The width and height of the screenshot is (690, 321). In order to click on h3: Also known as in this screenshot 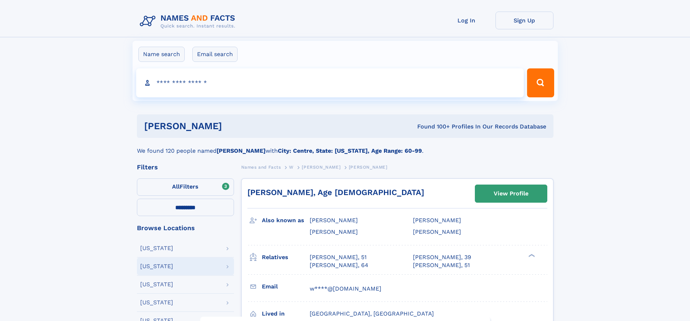, I will do `click(286, 221)`.